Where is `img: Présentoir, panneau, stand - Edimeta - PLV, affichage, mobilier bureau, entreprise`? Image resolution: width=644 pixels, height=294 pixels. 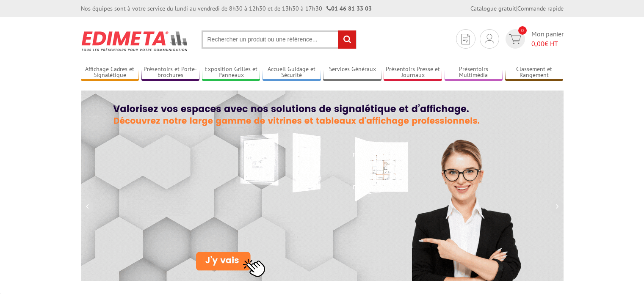
img: Présentoir, panneau, stand - Edimeta - PLV, affichage, mobilier bureau, entreprise is located at coordinates (135, 41).